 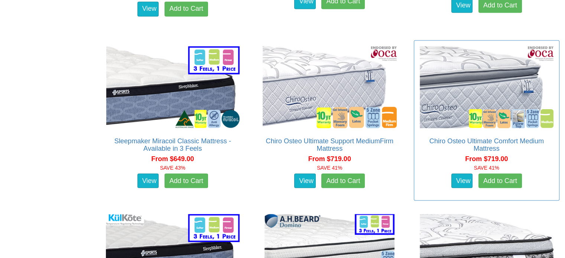 What do you see at coordinates (329, 87) in the screenshot?
I see `img: Chiro Osteo Ultimate Support MediumFirm Mattress` at bounding box center [329, 87].